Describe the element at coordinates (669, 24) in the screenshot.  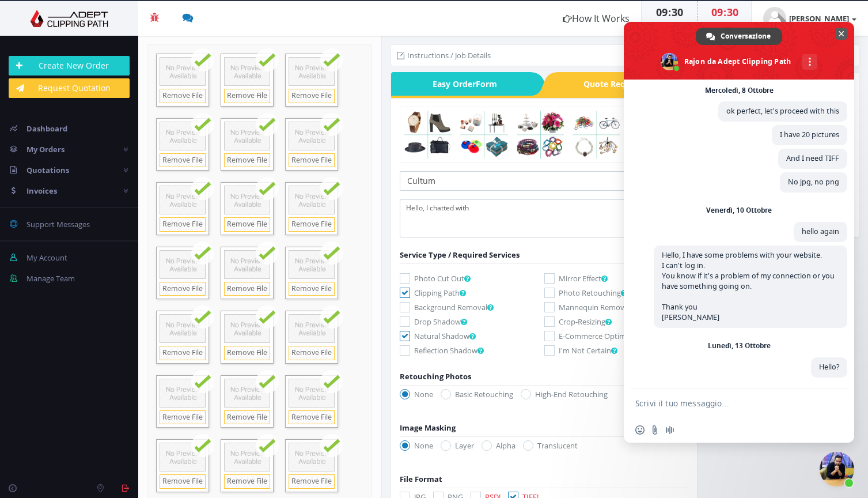
I see `small: Your Time` at that location.